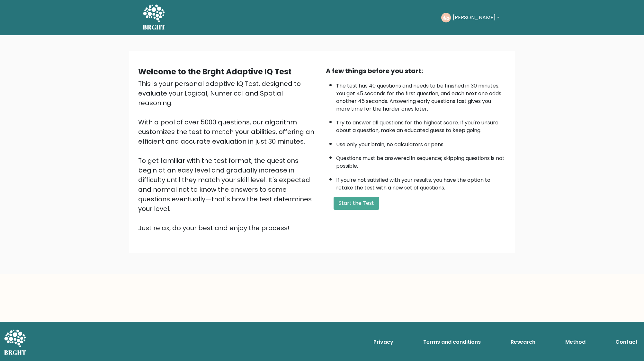 This screenshot has height=361, width=644. What do you see at coordinates (416, 71) in the screenshot?
I see `div: A few things before you start:` at bounding box center [416, 71].